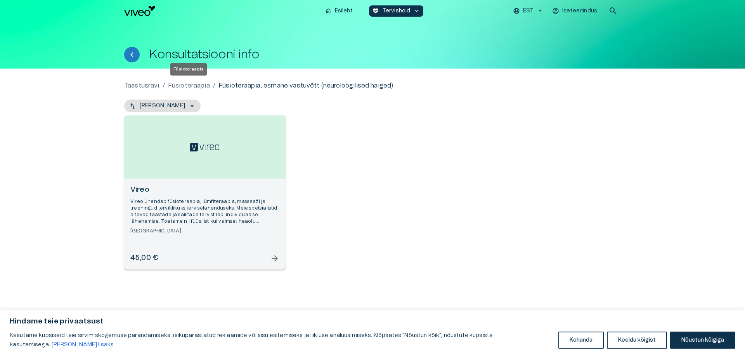 This screenshot has width=745, height=356. Describe the element at coordinates (417, 11) in the screenshot. I see `span: keyboard_arrow_down` at that location.